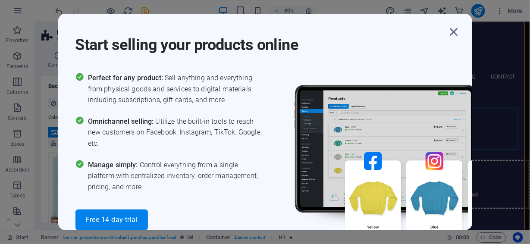 The width and height of the screenshot is (530, 244). Describe the element at coordinates (176, 89) in the screenshot. I see `span: Sell anything and everything from physical goods and services to digital materials including subs...` at that location.